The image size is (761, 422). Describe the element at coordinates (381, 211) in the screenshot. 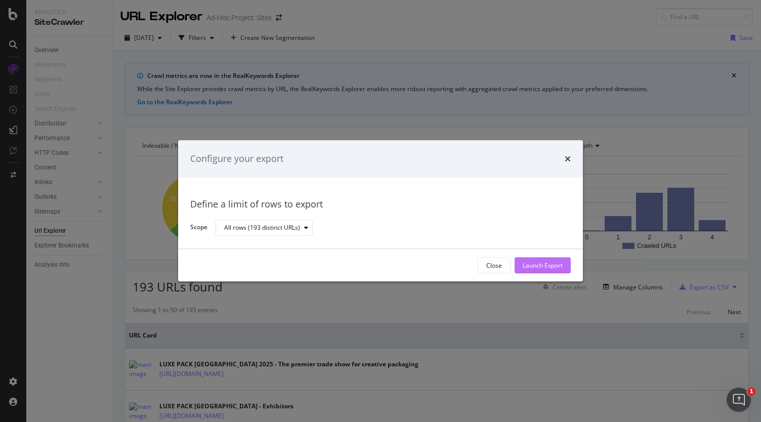

I see `div: modal` at that location.